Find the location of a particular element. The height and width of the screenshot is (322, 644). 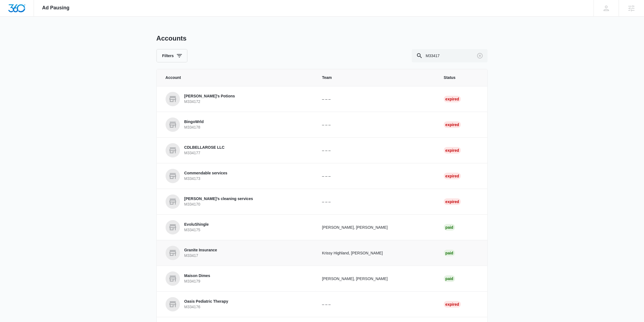

p: M334170 is located at coordinates (219, 204).